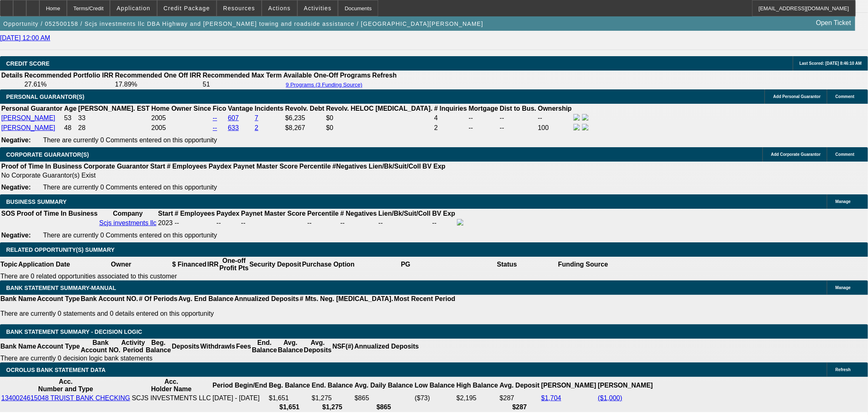 Image resolution: width=868 pixels, height=415 pixels. I want to click on span: Resources, so click(239, 8).